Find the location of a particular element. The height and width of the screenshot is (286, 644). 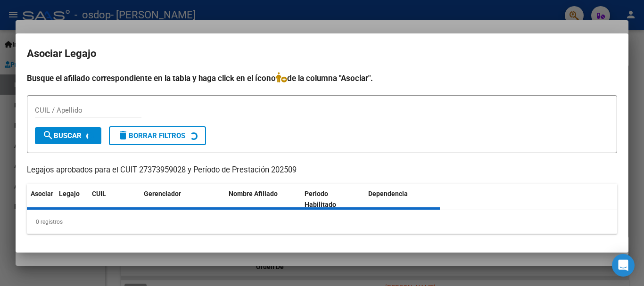

datatable-header-cell: Nombre Afiliado is located at coordinates (263, 199).